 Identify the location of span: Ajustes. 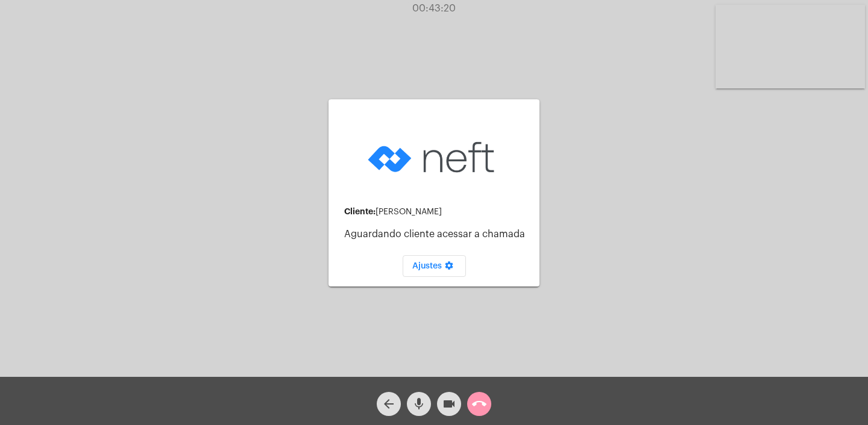
(434, 267).